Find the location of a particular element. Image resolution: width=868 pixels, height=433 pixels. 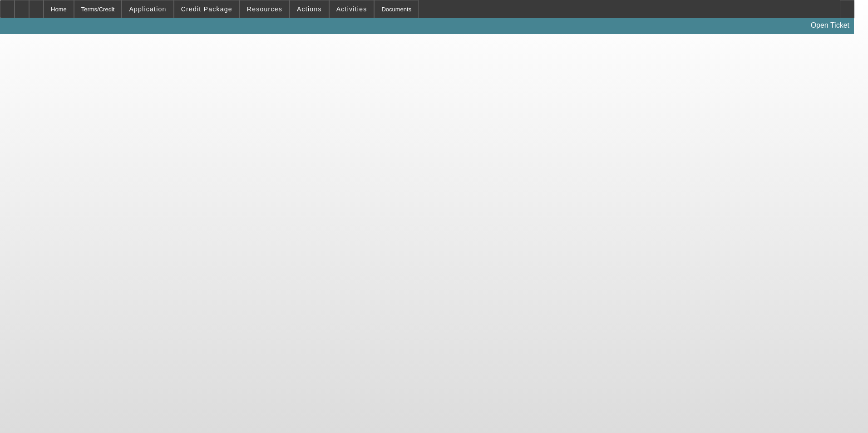

button: Application is located at coordinates (148, 9).